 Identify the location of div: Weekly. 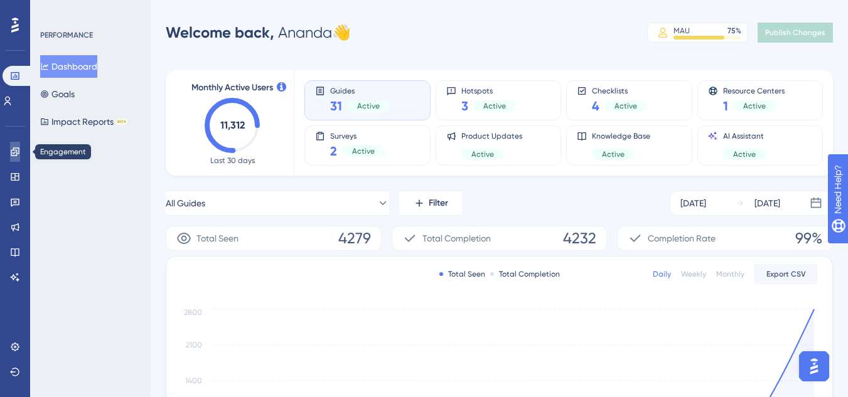
(693, 274).